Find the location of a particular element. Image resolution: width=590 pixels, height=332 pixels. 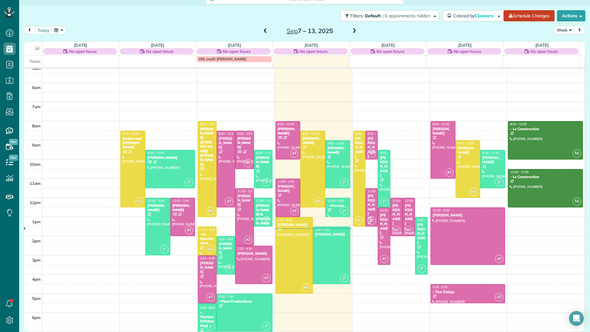

span: 1:00 - 5:00 is located at coordinates (285, 219).